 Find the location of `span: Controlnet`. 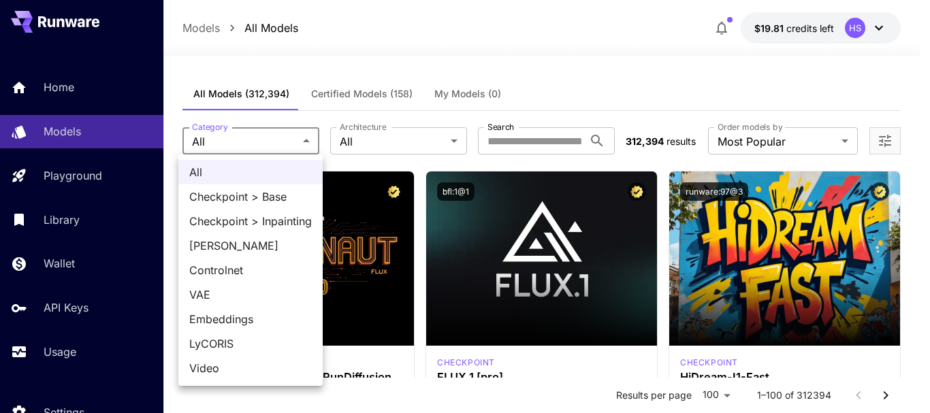

span: Controlnet is located at coordinates (250, 270).